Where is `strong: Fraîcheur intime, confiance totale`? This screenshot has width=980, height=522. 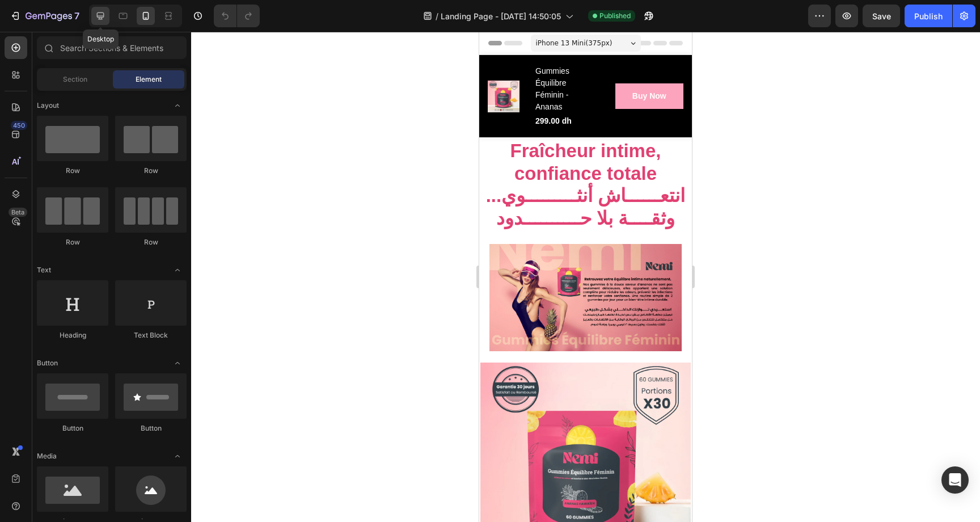
strong: Fraîcheur intime, confiance totale is located at coordinates (107, 130).